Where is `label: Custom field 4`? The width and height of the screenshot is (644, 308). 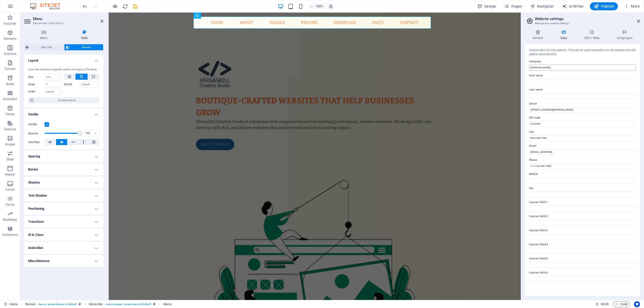 label: Custom field 4 is located at coordinates (582, 245).